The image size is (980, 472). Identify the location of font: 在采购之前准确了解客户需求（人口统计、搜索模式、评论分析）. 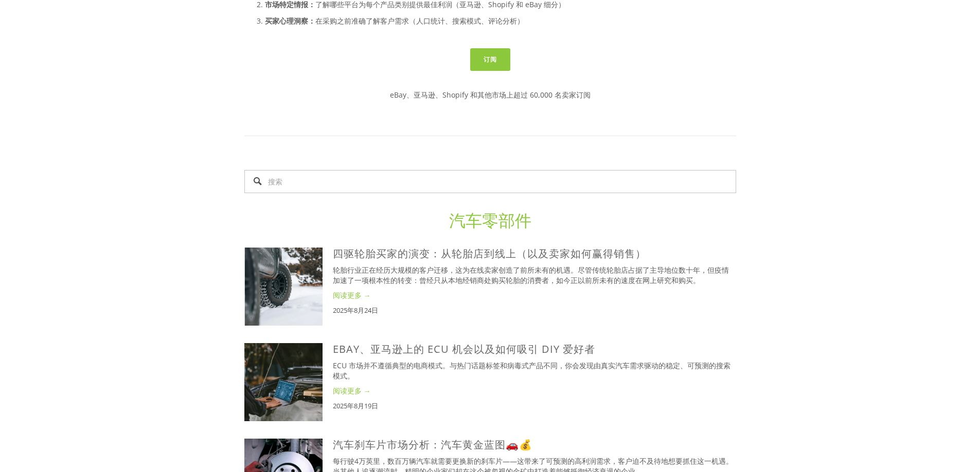
(419, 20).